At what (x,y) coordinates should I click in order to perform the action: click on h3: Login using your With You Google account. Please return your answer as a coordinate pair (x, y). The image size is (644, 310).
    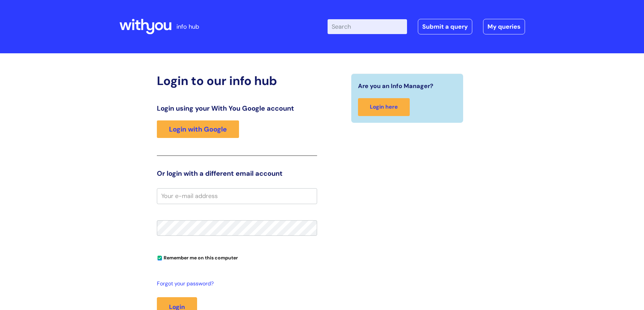
    Looking at the image, I should click on (237, 108).